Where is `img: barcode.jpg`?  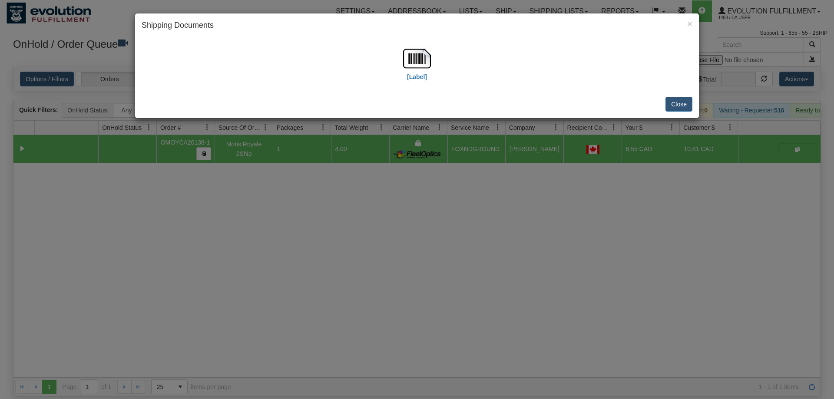
img: barcode.jpg is located at coordinates (417, 59).